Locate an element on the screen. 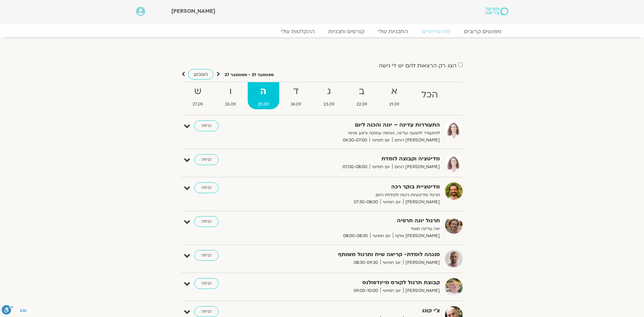 The height and width of the screenshot is (317, 644). span: 23.09 is located at coordinates (328, 105).